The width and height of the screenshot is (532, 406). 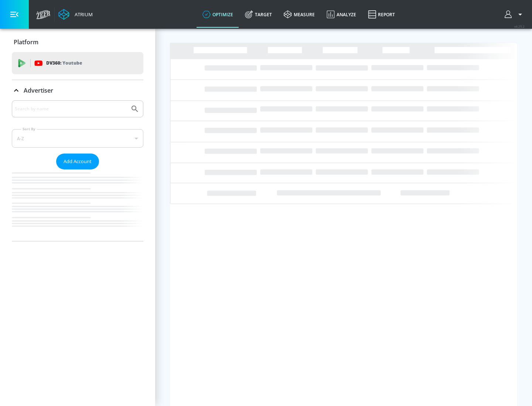 I want to click on p: Advertiser, so click(x=38, y=90).